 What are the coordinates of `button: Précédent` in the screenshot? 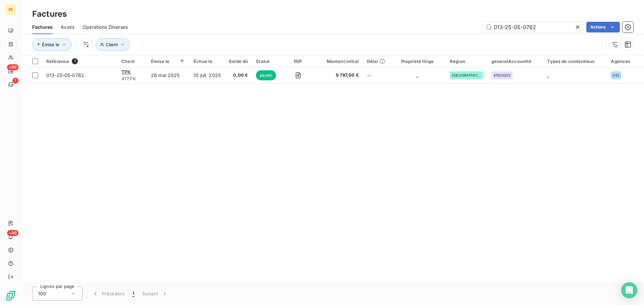 It's located at (108, 294).